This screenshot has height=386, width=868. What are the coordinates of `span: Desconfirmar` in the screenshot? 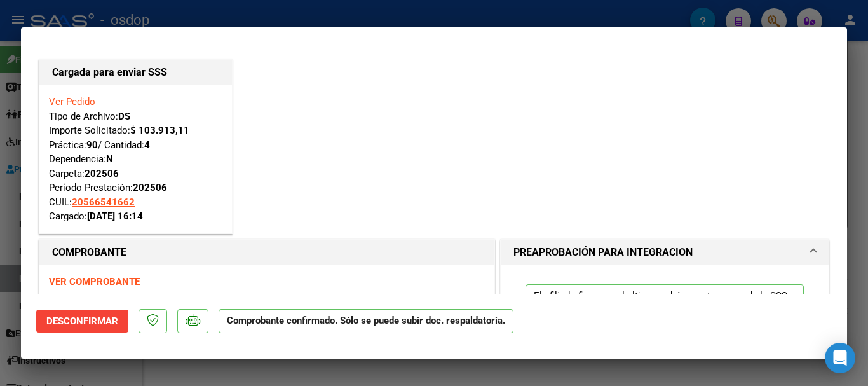 It's located at (82, 322).